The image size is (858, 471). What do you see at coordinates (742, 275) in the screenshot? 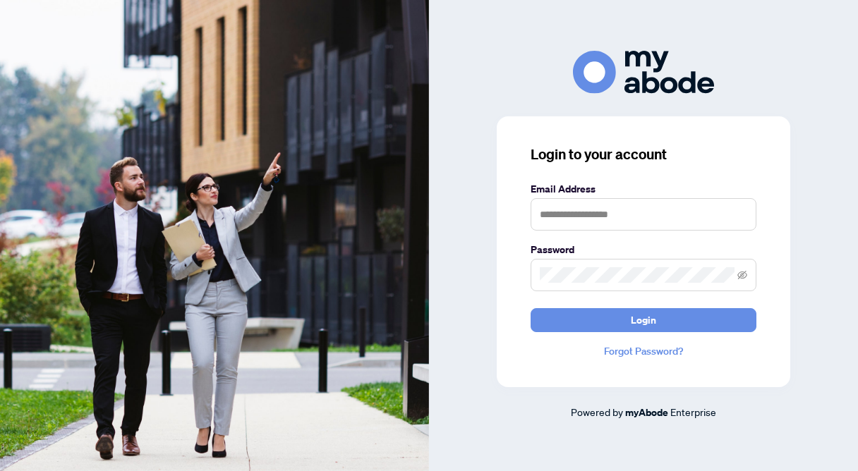
I see `span: eye-invisible` at bounding box center [742, 275].